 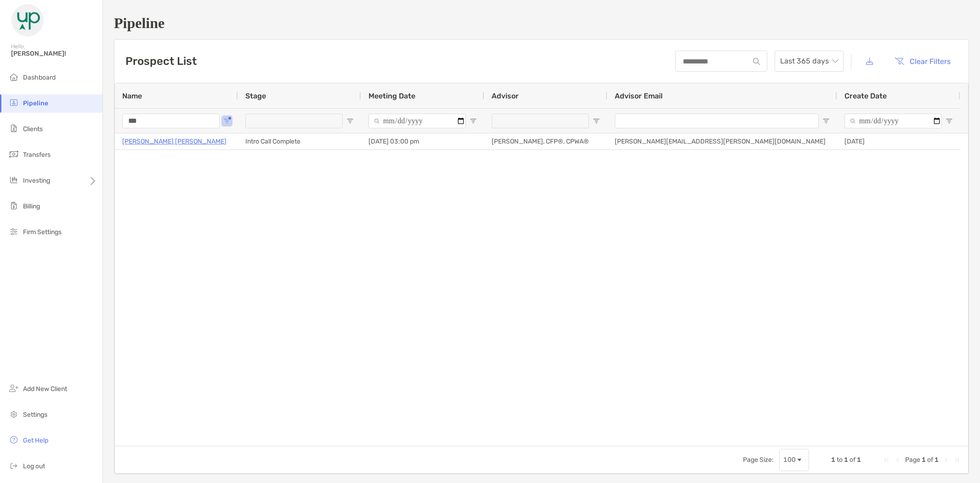 What do you see at coordinates (417, 121) in the screenshot?
I see `input: Meeting Date Filter Input` at bounding box center [417, 121].